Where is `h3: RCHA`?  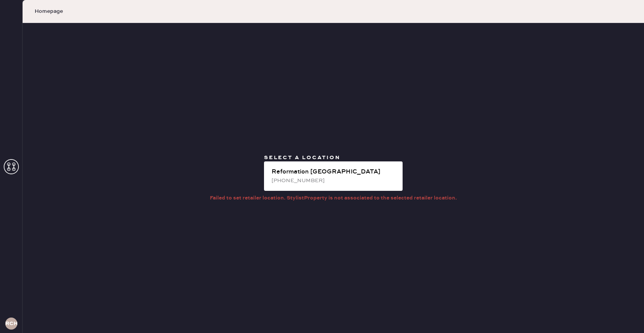
h3: RCHA is located at coordinates (11, 324).